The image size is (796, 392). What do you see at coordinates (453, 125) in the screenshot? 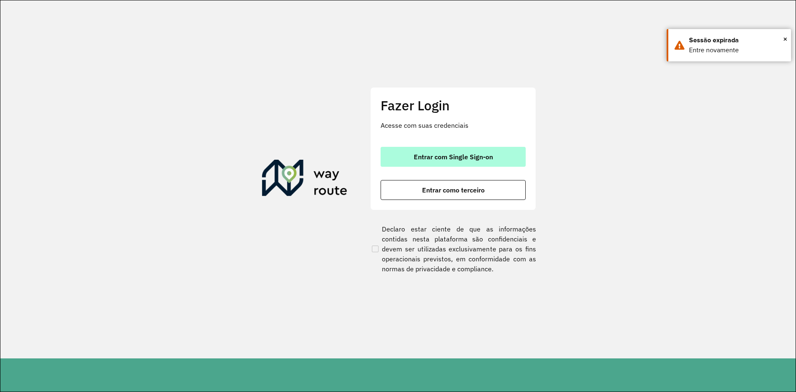
I see `p: Acesse com suas credenciais` at bounding box center [453, 125].